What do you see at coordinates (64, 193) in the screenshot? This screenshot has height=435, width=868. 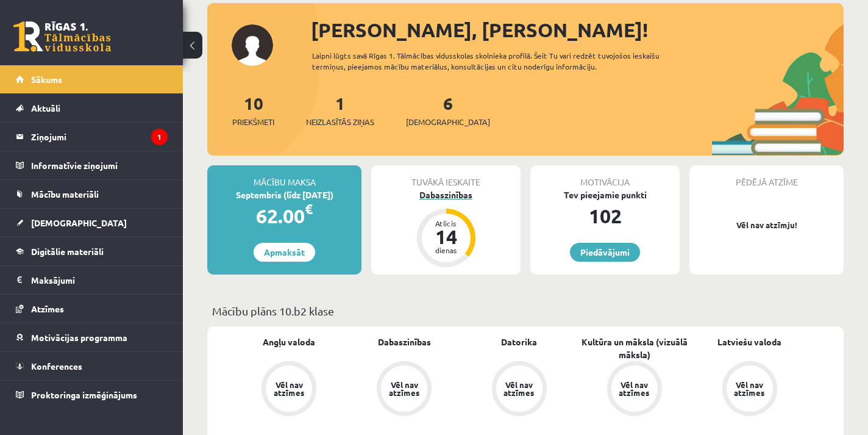 I see `span: Mācību materiāli` at bounding box center [64, 193].